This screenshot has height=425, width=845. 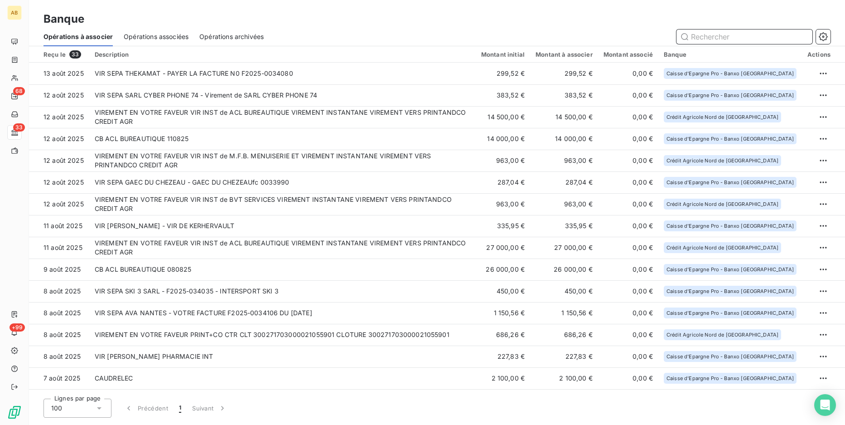 I want to click on span: Opérations associées, so click(x=156, y=37).